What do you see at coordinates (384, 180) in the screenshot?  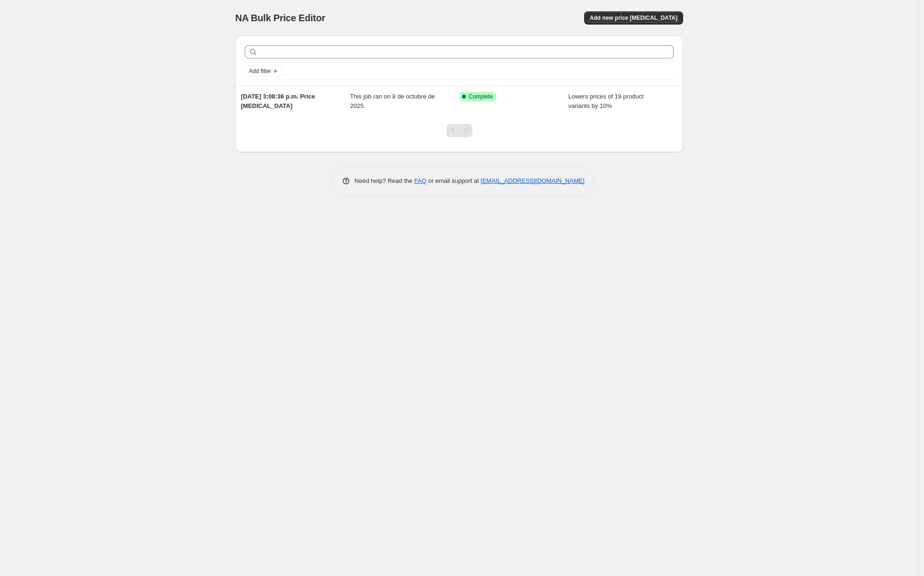 I see `span: Need help? Read the` at bounding box center [384, 180].